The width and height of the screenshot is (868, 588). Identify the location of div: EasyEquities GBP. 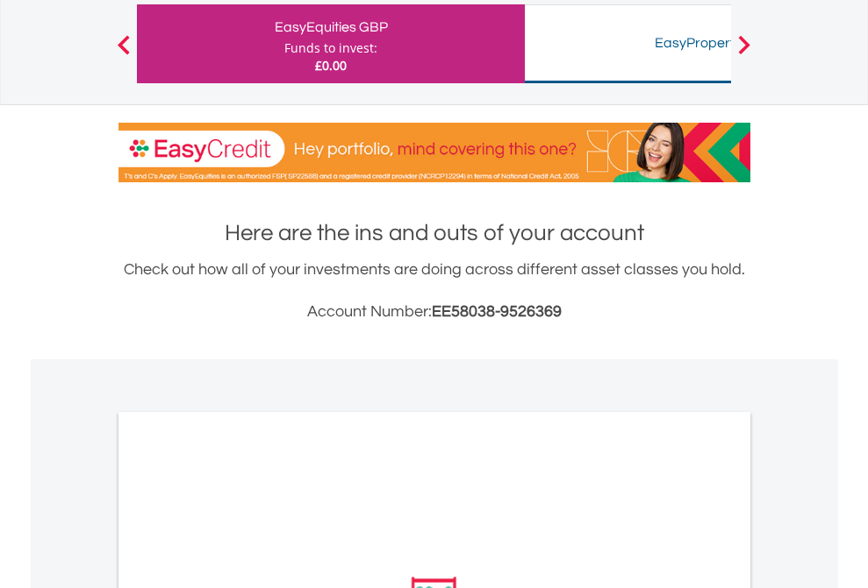
(330, 27).